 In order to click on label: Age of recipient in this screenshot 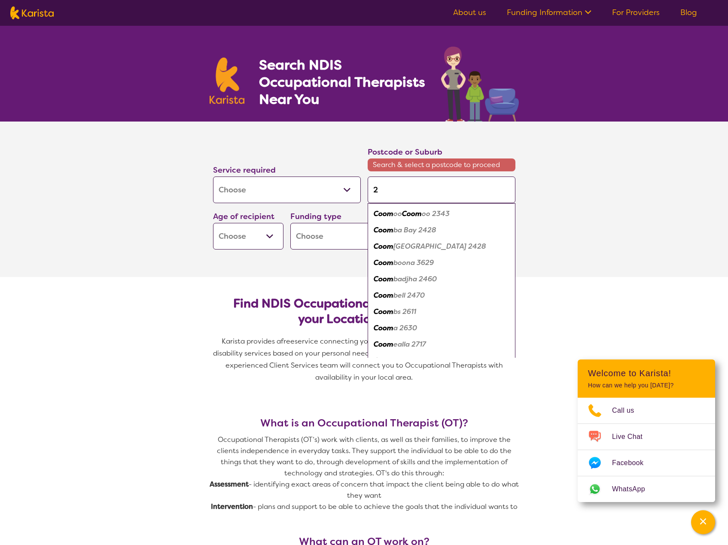, I will do `click(244, 217)`.